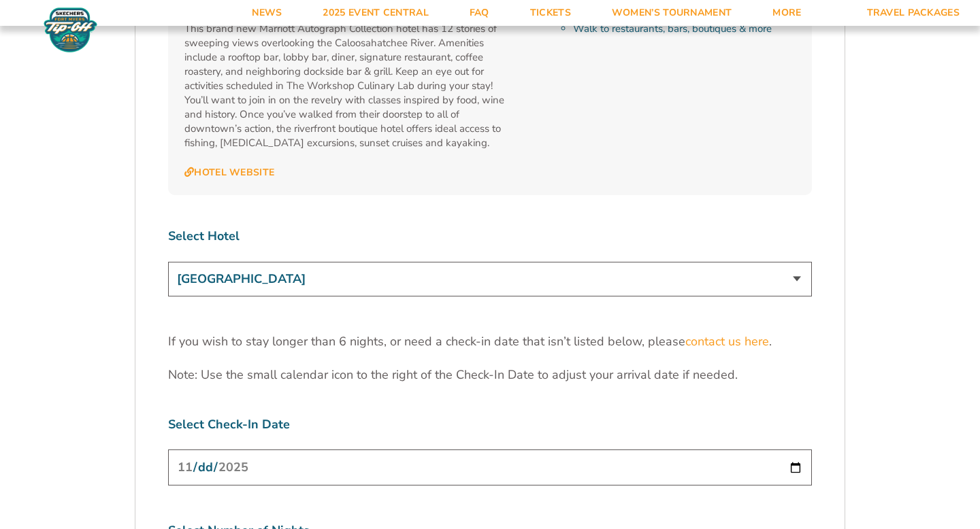 The height and width of the screenshot is (529, 980). What do you see at coordinates (229, 173) in the screenshot?
I see `a: Hotel Website` at bounding box center [229, 173].